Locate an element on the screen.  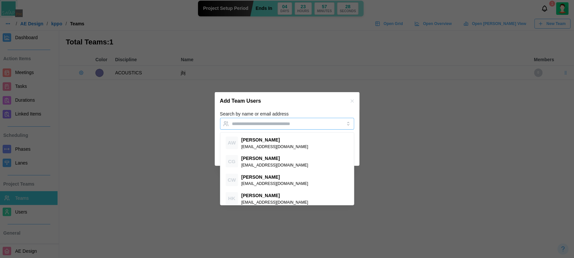
div: CG is located at coordinates (232, 161).